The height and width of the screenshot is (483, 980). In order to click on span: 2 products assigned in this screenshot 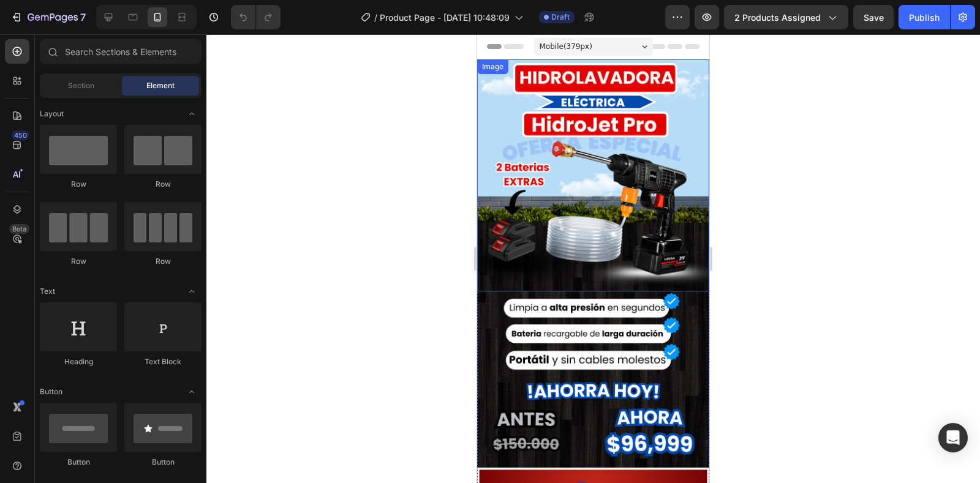, I will do `click(778, 17)`.